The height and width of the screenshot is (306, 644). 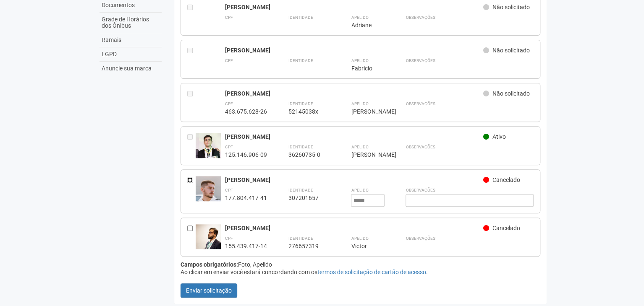 I want to click on a: LGPD, so click(x=131, y=54).